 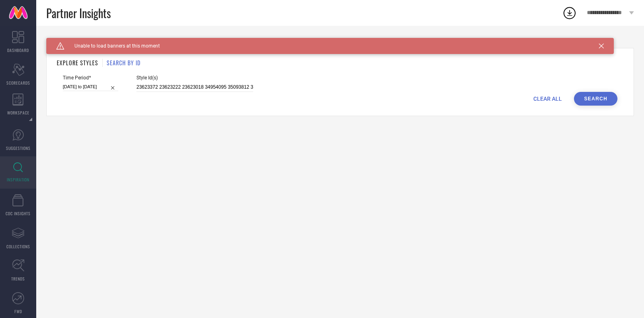 What do you see at coordinates (18, 83) in the screenshot?
I see `span: SCORECARDS` at bounding box center [18, 83].